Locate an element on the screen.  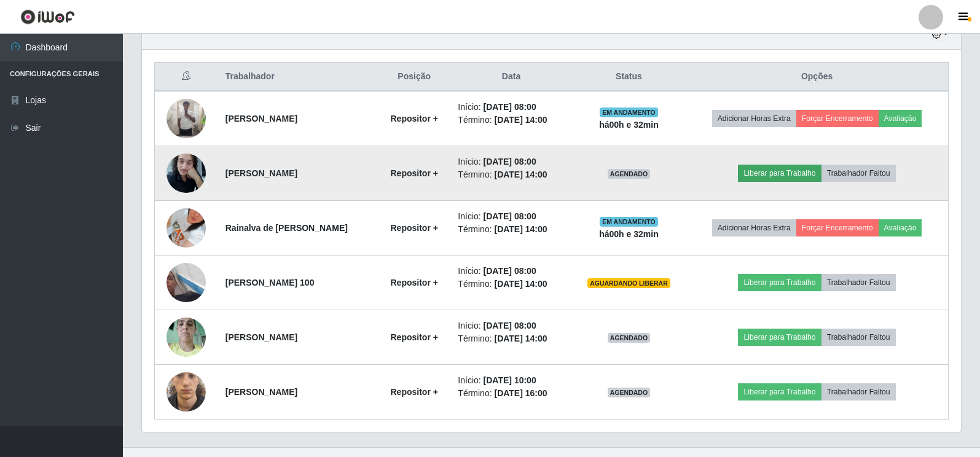
span: AGUARDANDO LIBERAR is located at coordinates (629, 283).